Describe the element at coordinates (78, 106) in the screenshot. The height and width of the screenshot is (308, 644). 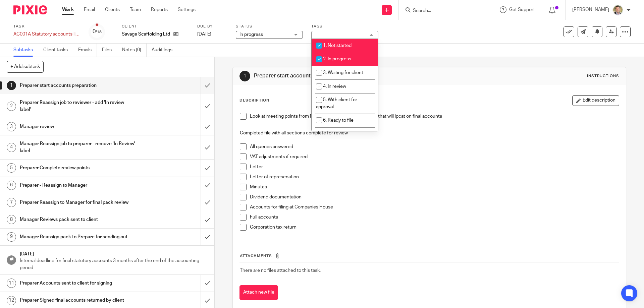
I see `h1: Preparer Reassign job to reviewer - add 'In review label'` at that location.